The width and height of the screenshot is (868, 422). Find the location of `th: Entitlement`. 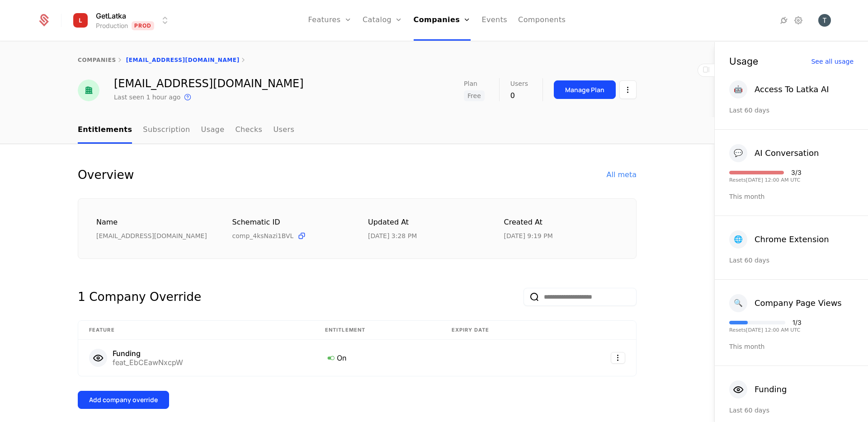

th: Entitlement is located at coordinates (377, 330).